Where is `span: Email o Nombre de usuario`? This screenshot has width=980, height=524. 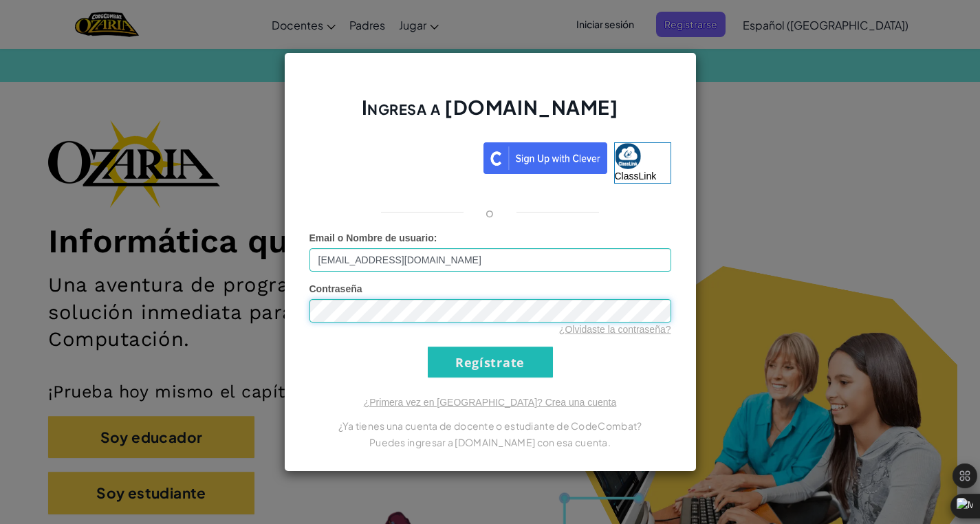 span: Email o Nombre de usuario is located at coordinates (372, 238).